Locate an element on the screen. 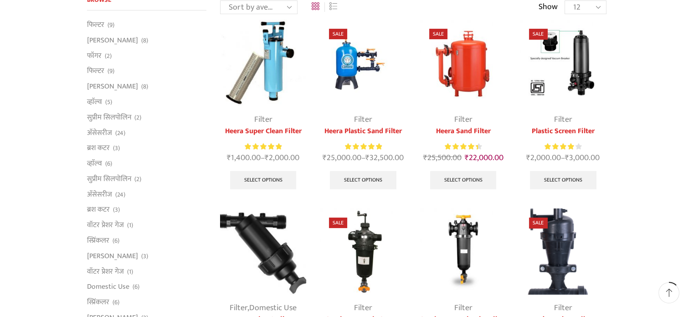  img: Plastic Screen Filter is located at coordinates (562, 62).